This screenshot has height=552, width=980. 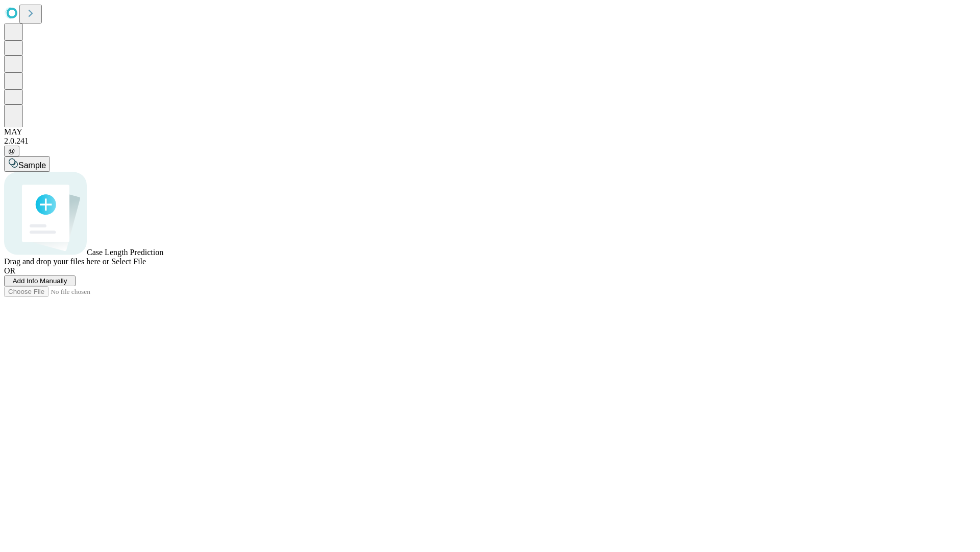 I want to click on span: OR, so click(x=10, y=270).